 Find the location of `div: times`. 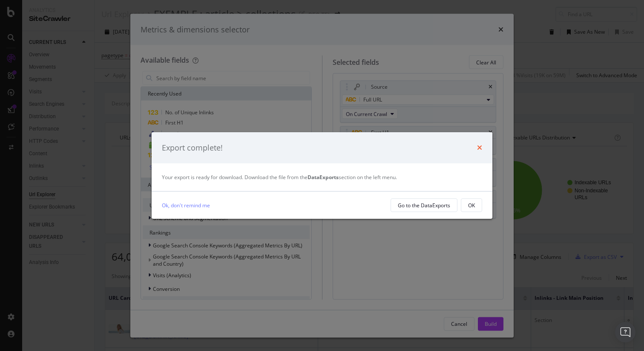

div: times is located at coordinates (480, 148).